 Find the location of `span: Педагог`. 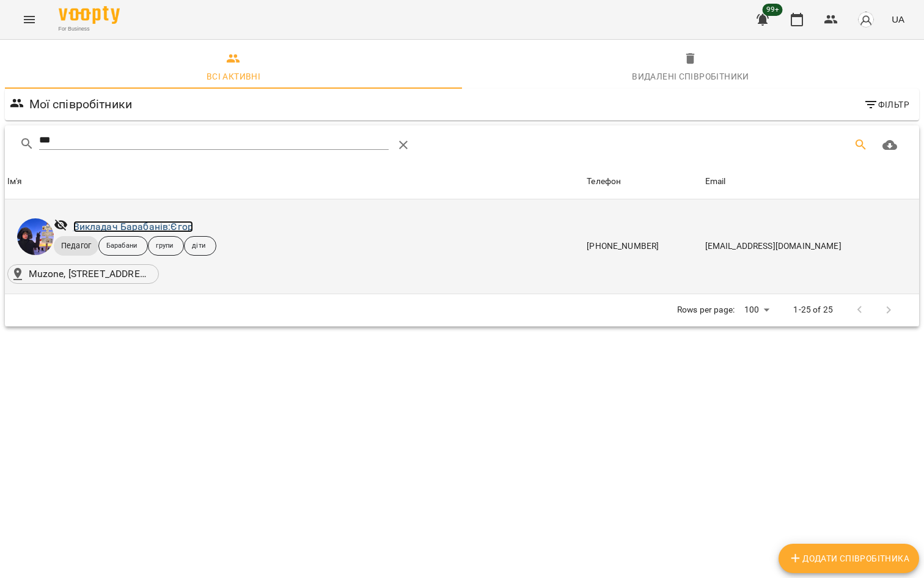

span: Педагог is located at coordinates (76, 246).